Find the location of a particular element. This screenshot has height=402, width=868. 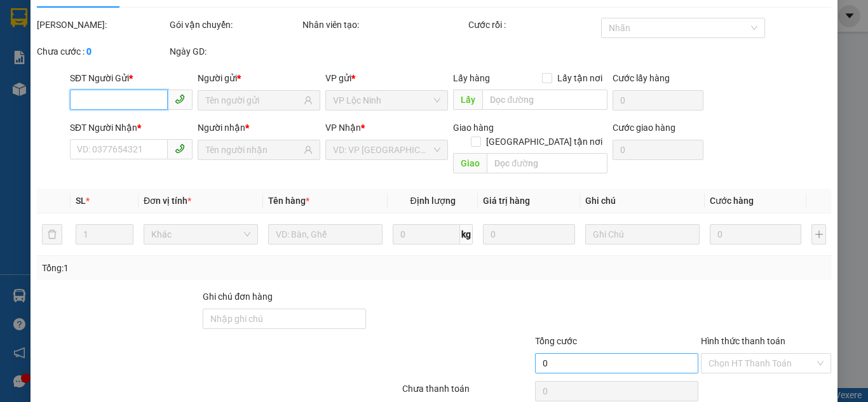

label: Cước giao hàng is located at coordinates (644, 128).